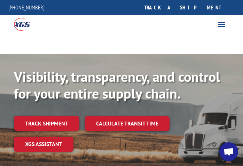 This screenshot has height=166, width=243. I want to click on div: Open chat, so click(229, 151).